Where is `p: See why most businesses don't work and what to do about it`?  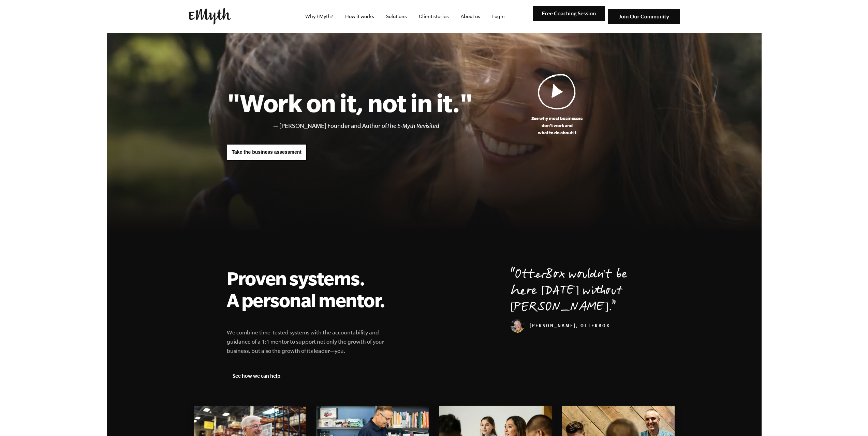
p: See why most businesses don't work and what to do about it is located at coordinates (557, 126).